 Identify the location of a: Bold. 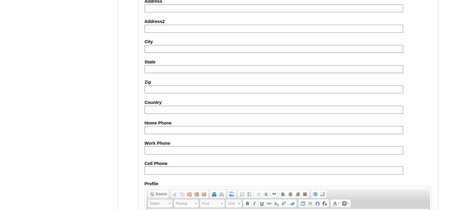
(247, 204).